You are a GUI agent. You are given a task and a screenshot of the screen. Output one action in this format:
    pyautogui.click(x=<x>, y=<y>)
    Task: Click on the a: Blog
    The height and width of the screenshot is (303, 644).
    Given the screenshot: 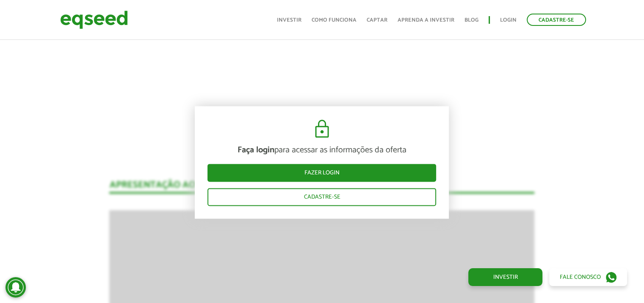 What is the action you would take?
    pyautogui.click(x=471, y=20)
    